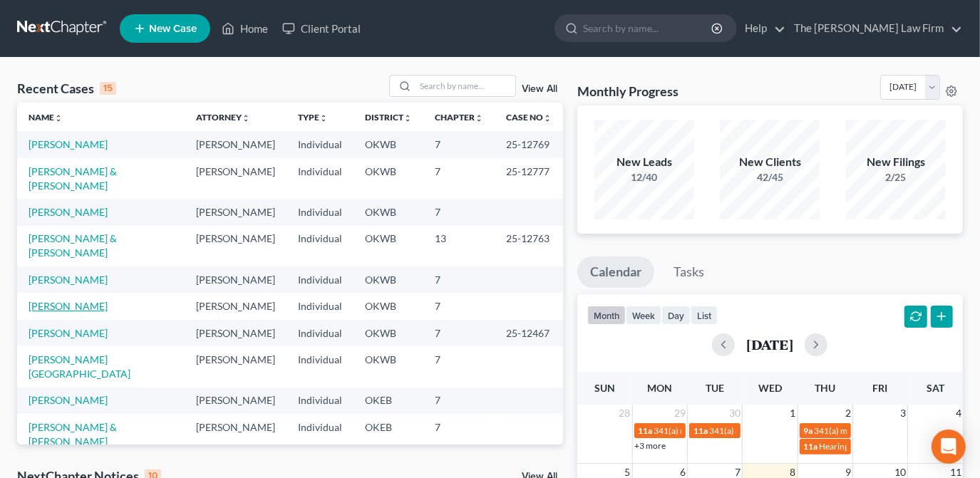 This screenshot has height=478, width=980. Describe the element at coordinates (528, 246) in the screenshot. I see `td: 25-12763` at that location.